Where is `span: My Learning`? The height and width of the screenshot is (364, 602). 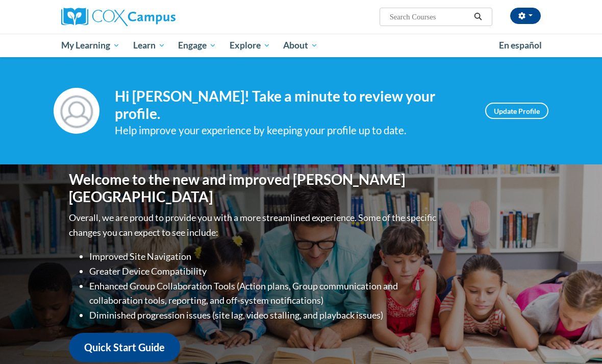 span: My Learning is located at coordinates (90, 45).